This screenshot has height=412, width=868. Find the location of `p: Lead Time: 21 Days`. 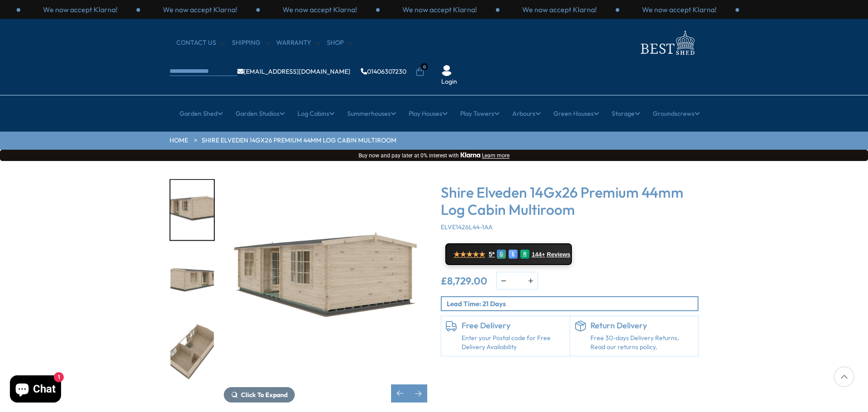

p: Lead Time: 21 Days is located at coordinates (572, 304).